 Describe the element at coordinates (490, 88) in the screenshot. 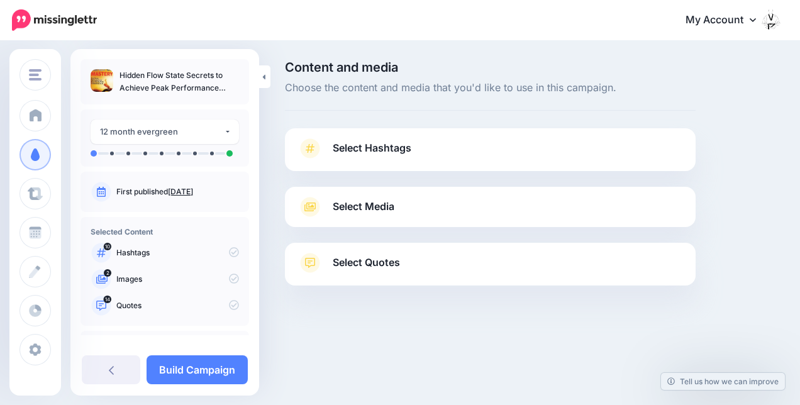

I see `span: Choose the content and media that you'd like to use in this campaign.` at that location.